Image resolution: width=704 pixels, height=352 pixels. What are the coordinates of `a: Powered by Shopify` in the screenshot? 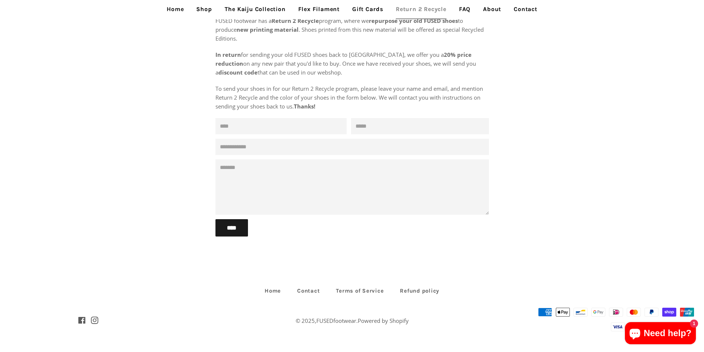 It's located at (383, 321).